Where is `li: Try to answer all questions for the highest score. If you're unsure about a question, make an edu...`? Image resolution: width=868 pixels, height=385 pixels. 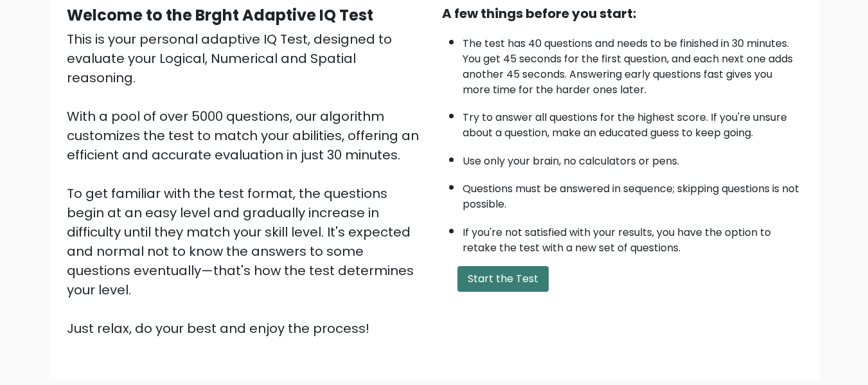
li: Try to answer all questions for the highest score. If you're unsure about a question, make an edu... is located at coordinates (632, 122).